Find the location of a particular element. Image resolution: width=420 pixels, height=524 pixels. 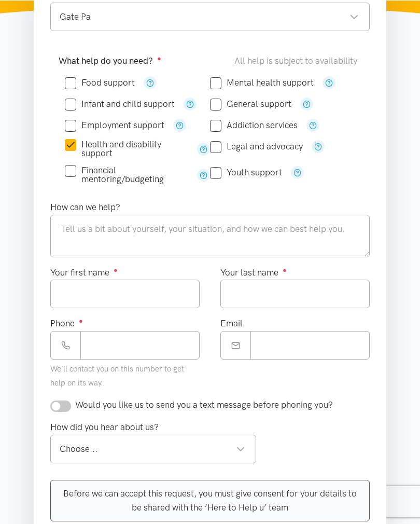

input: Email is located at coordinates (310, 344).